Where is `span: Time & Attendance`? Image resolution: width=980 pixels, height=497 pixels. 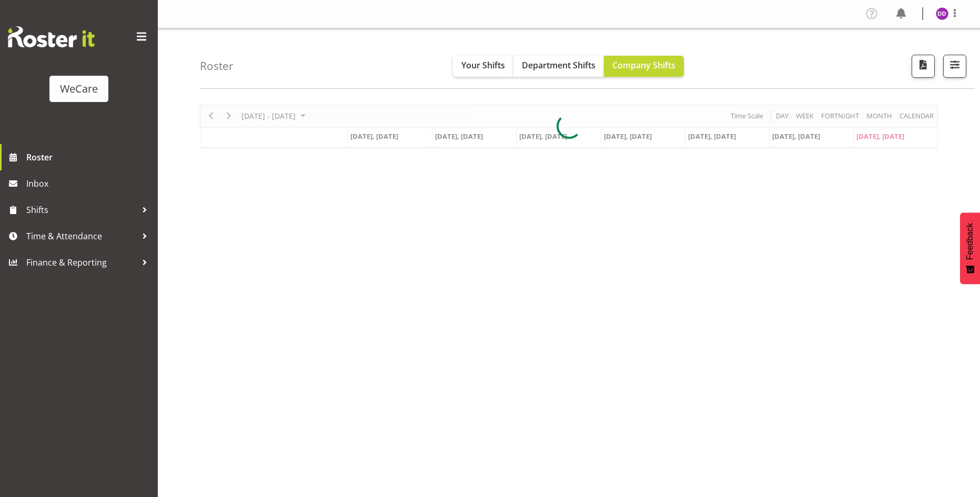
span: Time & Attendance is located at coordinates (82, 236).